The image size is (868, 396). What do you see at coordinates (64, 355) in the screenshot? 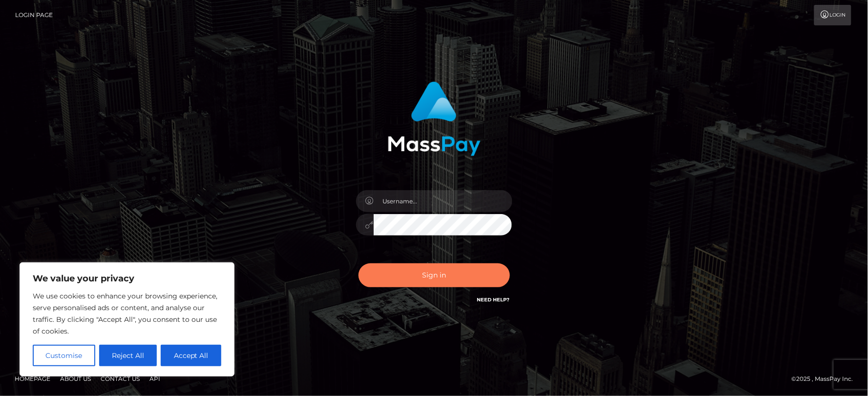
I see `button: Customise` at bounding box center [64, 355].